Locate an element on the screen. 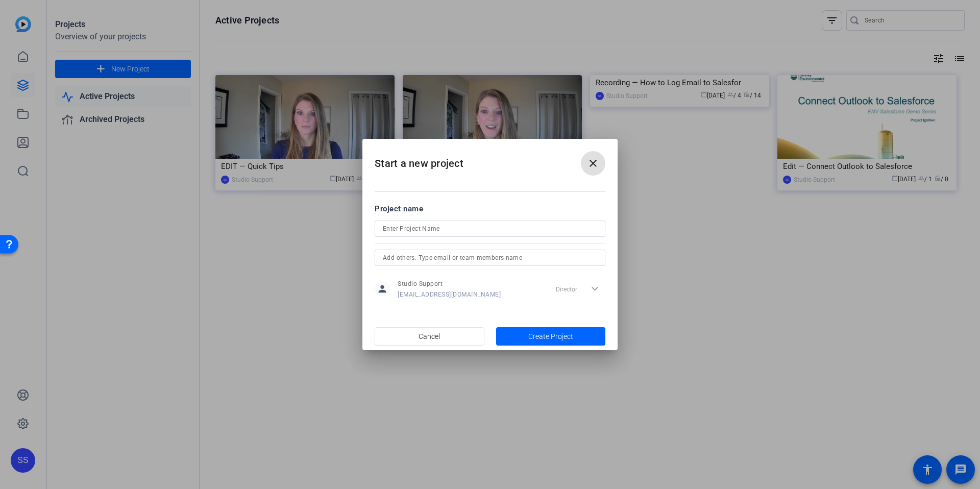 Image resolution: width=980 pixels, height=489 pixels. button: Create Project is located at coordinates (550, 336).